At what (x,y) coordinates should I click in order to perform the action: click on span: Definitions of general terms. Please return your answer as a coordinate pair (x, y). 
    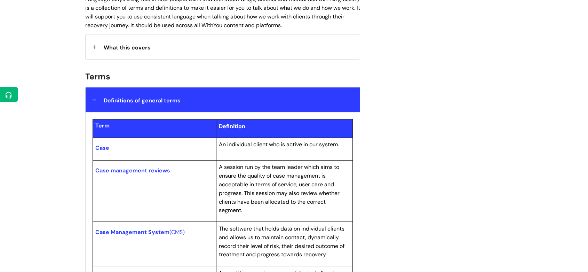
    Looking at the image, I should click on (142, 100).